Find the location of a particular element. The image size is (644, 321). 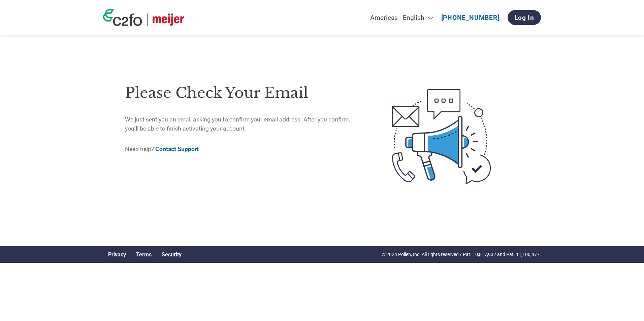

a: Contact Support is located at coordinates (177, 149).